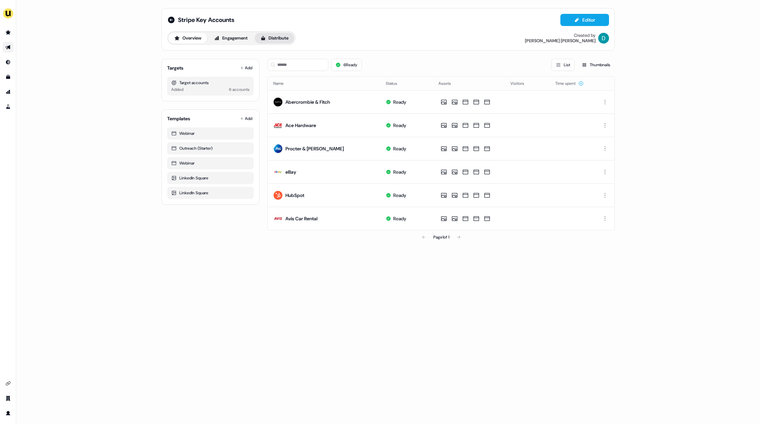  I want to click on button: Visitors, so click(521, 83).